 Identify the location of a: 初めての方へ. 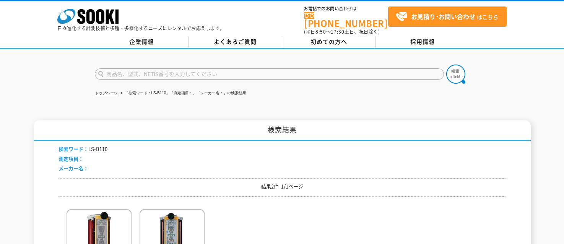
(329, 42).